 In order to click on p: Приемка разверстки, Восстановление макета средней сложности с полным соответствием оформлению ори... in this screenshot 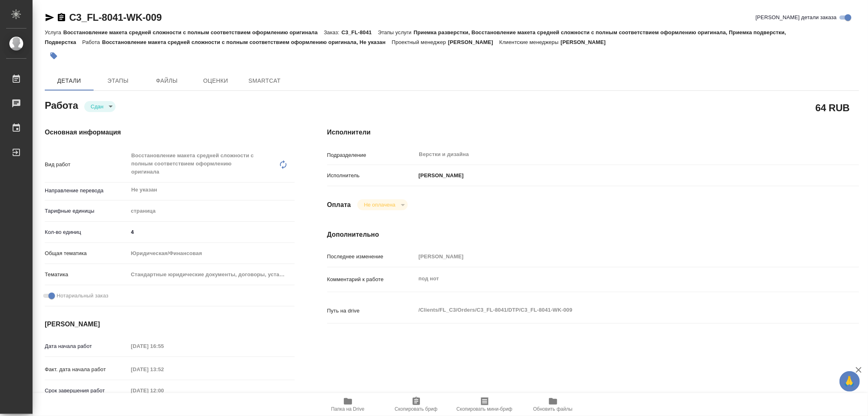, I will do `click(416, 37)`.